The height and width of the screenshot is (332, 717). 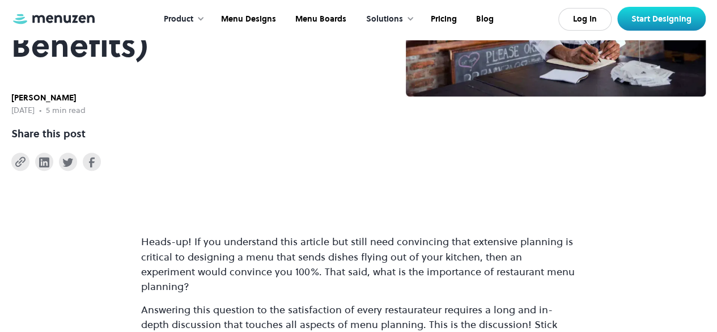 I want to click on a: Start Designing, so click(x=661, y=19).